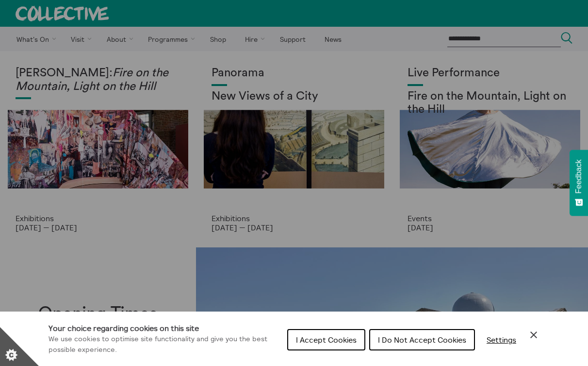 The width and height of the screenshot is (588, 366). Describe the element at coordinates (326, 339) in the screenshot. I see `button: I Accept Cookies` at that location.